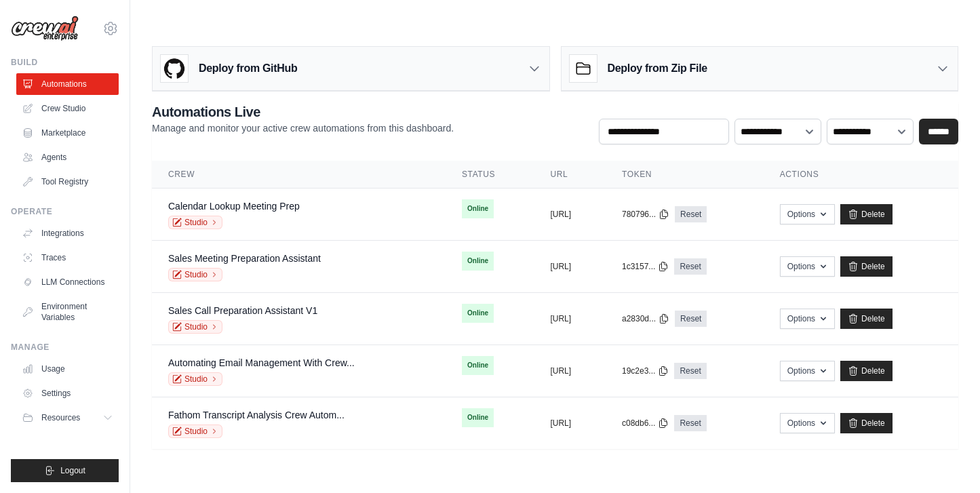  What do you see at coordinates (67, 109) in the screenshot?
I see `a: Crew Studio` at bounding box center [67, 109].